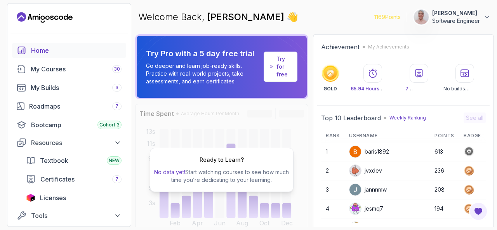 The width and height of the screenshot is (497, 230). Describe the element at coordinates (69, 125) in the screenshot. I see `a: bootcamp` at that location.